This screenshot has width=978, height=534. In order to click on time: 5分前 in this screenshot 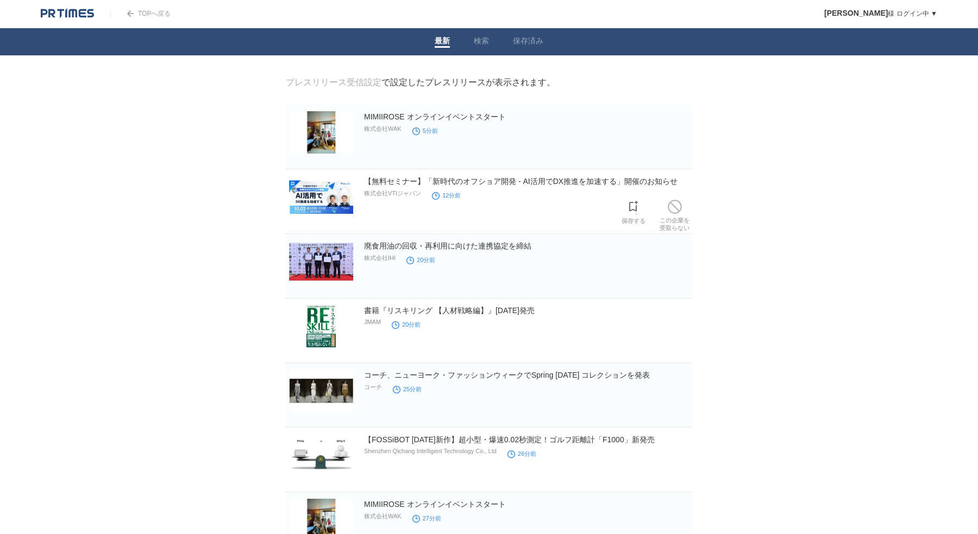, I will do `click(425, 131)`.